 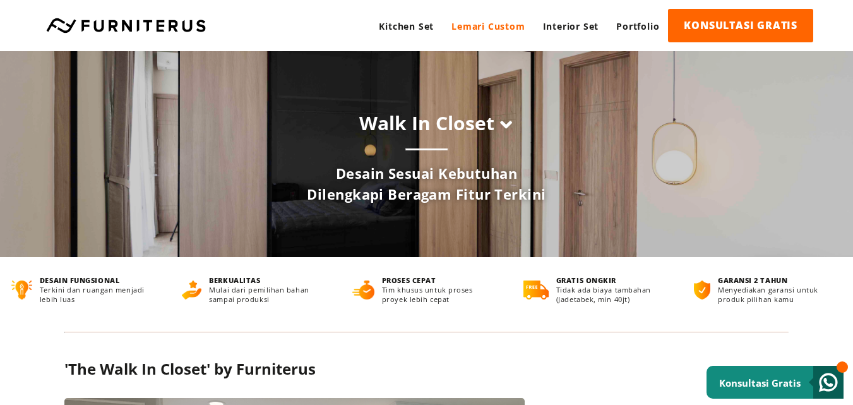 I want to click on h2: 'The Walk In Closet' by Furniterus, so click(x=426, y=368).